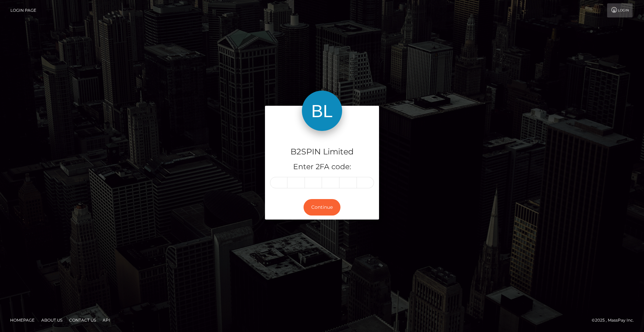 Image resolution: width=644 pixels, height=332 pixels. What do you see at coordinates (107, 320) in the screenshot?
I see `a: API` at bounding box center [107, 320].